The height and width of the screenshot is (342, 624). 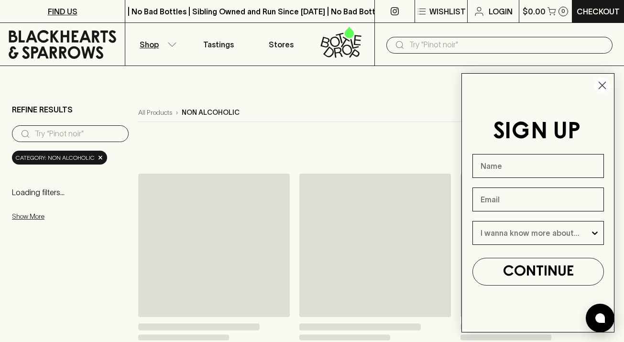 I want to click on input: Try "Pinot noir", so click(x=507, y=45).